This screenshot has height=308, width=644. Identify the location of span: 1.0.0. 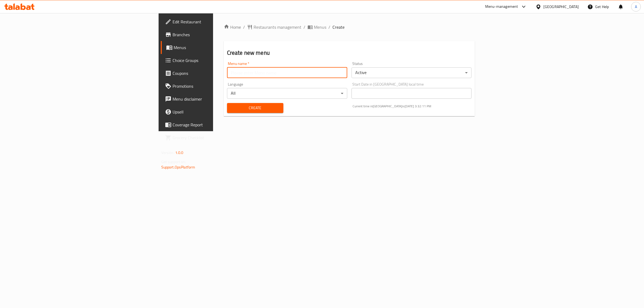
(179, 153).